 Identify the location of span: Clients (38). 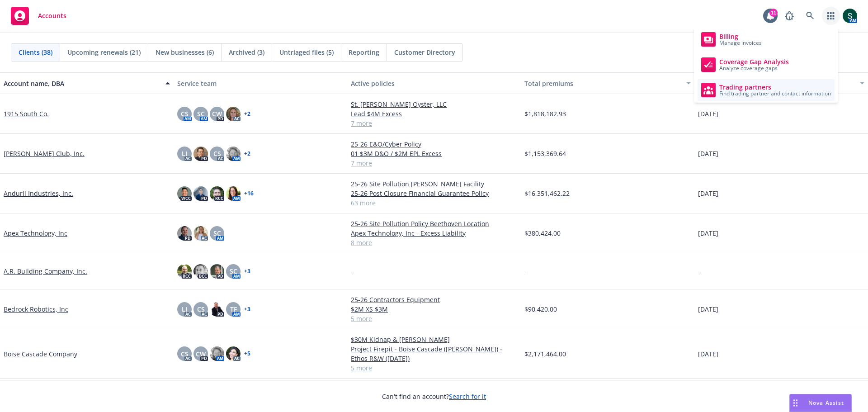
(35, 52).